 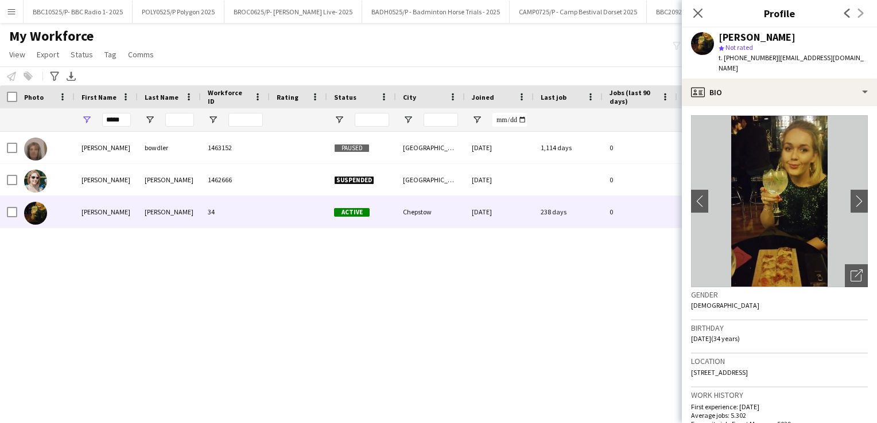 I want to click on h3: Location, so click(x=779, y=362).